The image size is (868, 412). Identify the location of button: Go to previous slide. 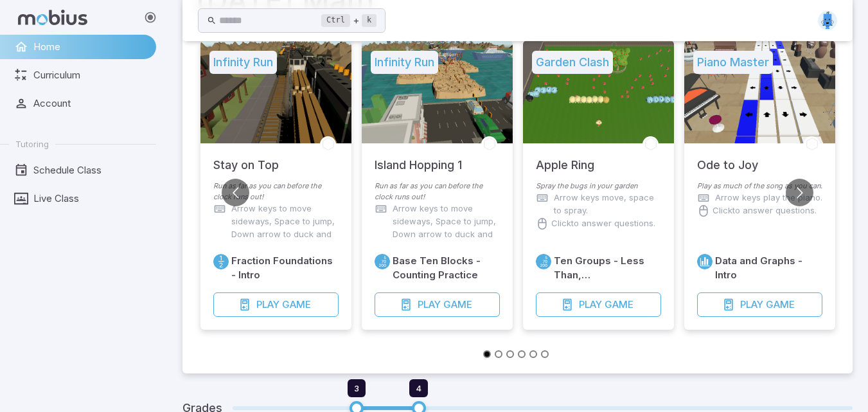
(235, 192).